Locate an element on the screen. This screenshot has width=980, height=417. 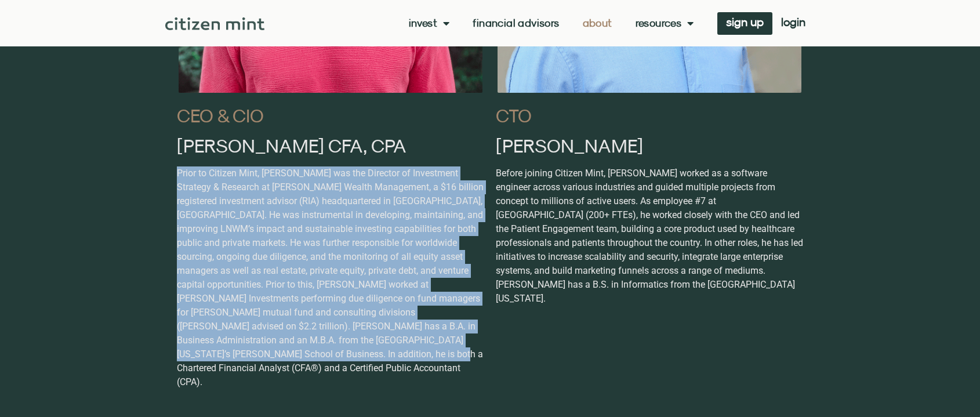
a: login is located at coordinates (793, 23).